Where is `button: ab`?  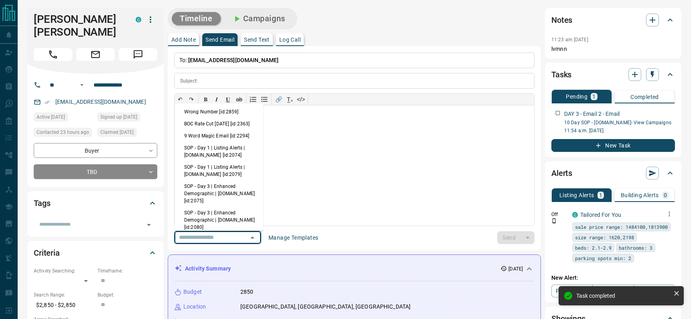 button: ab is located at coordinates (239, 99).